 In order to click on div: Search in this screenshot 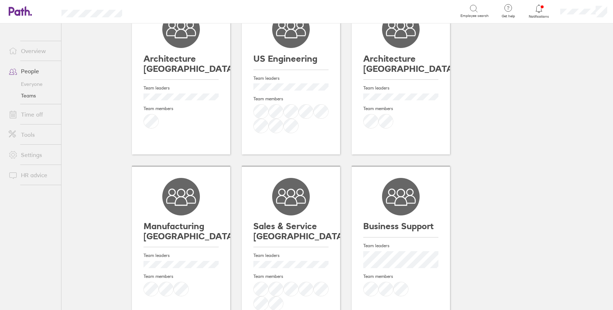, I will do `click(151, 11)`.